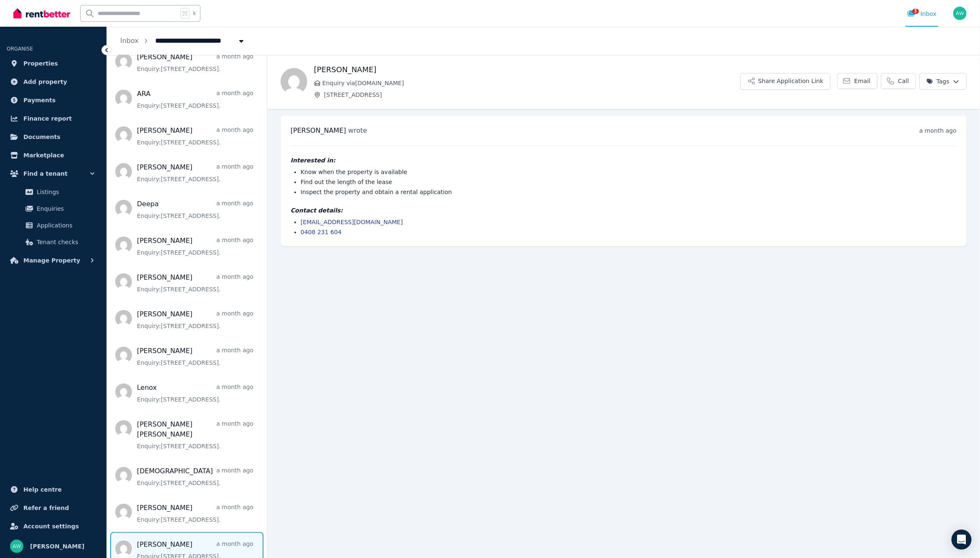  I want to click on a: Account settings, so click(53, 527).